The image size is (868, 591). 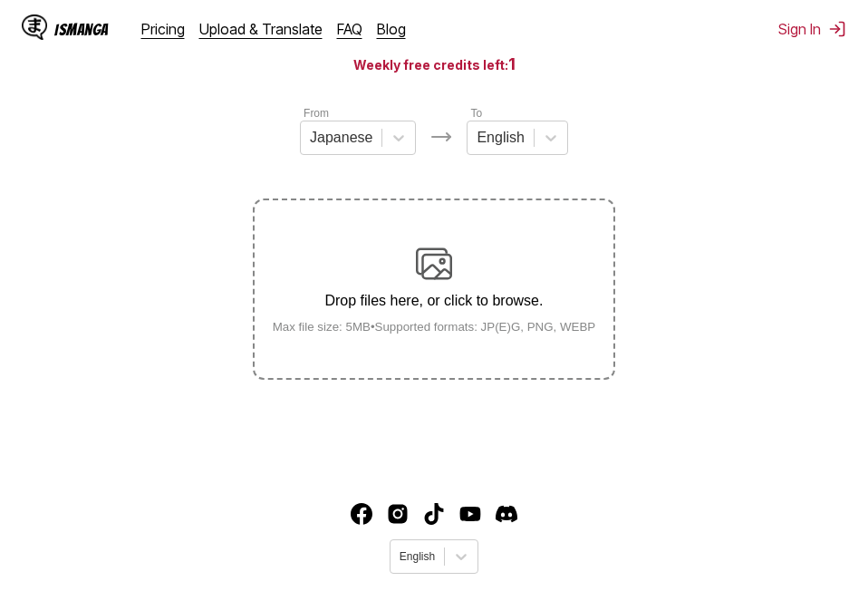 I want to click on a: Instagram, so click(x=398, y=514).